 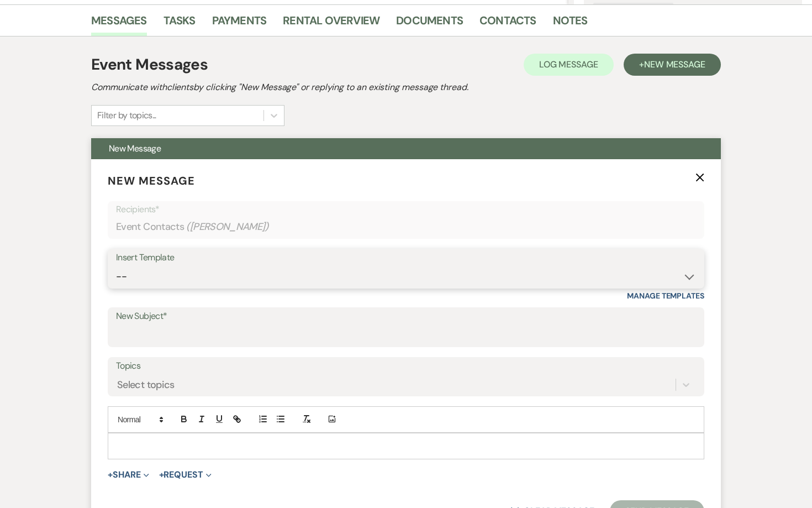 I want to click on button: Log Message, so click(x=569, y=64).